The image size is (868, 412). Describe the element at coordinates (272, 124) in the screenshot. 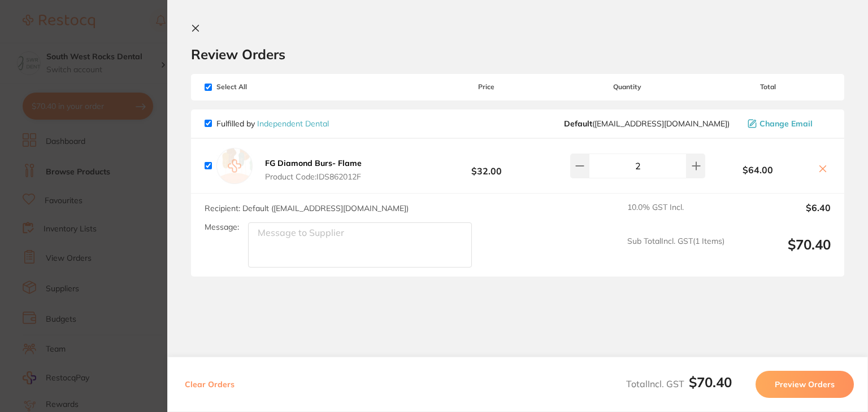

I see `p: Fulfilled by` at that location.